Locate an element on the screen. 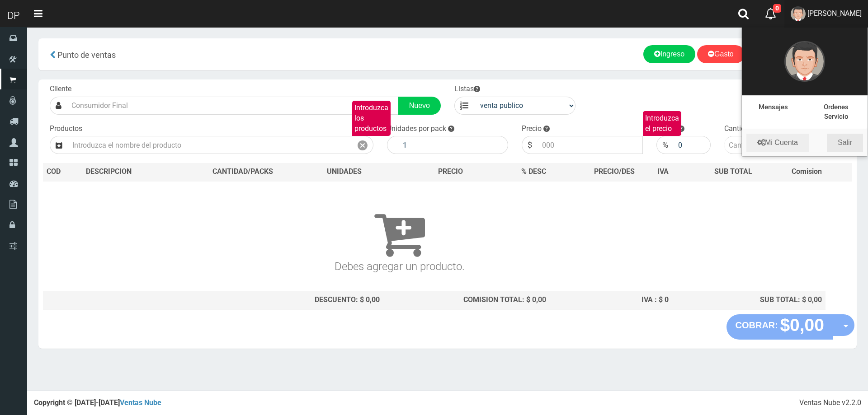  div: Ventas Nube v2.2.0 is located at coordinates (830, 403).